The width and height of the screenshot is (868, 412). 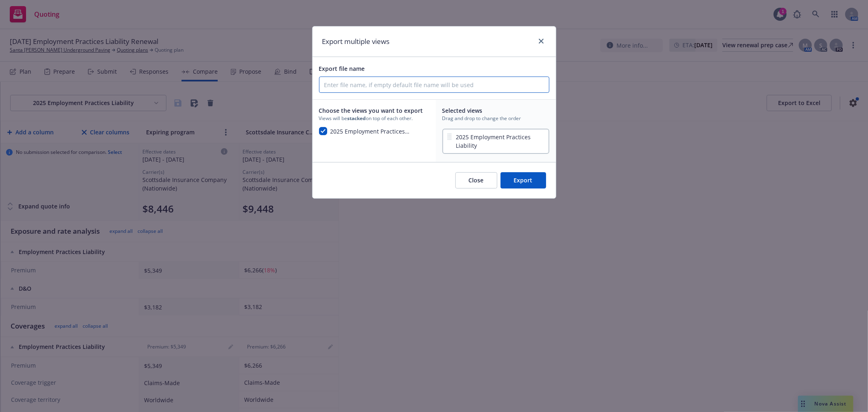 I want to click on h1: Export multiple views, so click(x=356, y=41).